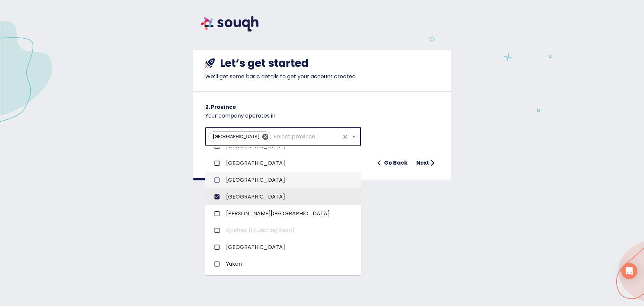 Image resolution: width=644 pixels, height=306 pixels. I want to click on img: souqh logo, so click(230, 23).